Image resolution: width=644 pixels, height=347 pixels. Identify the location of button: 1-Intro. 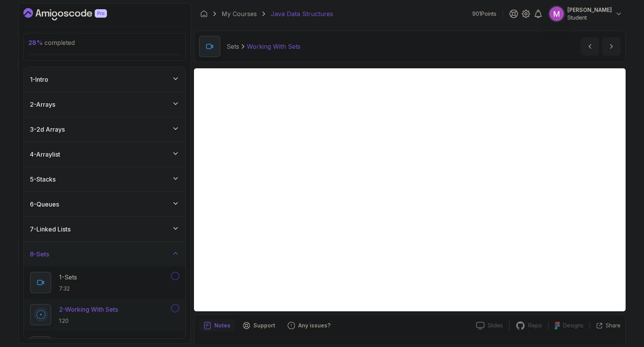
(104, 79).